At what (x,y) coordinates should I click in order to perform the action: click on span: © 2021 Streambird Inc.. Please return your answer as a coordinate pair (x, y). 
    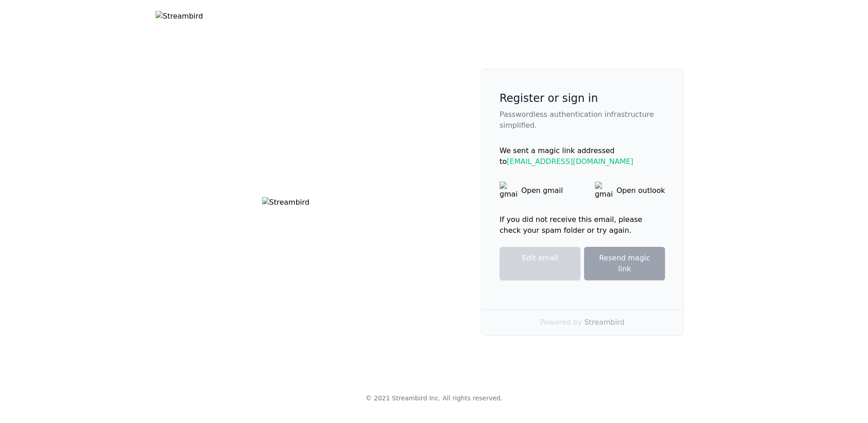
    Looking at the image, I should click on (404, 398).